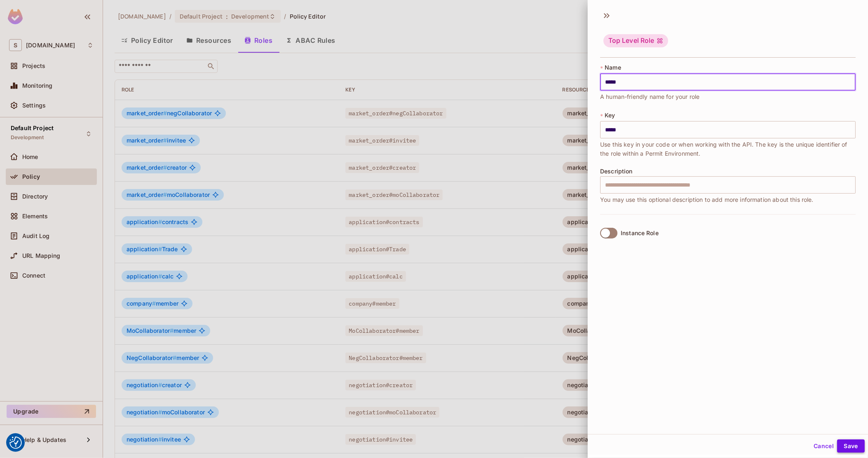 This screenshot has height=458, width=868. I want to click on span: A human-friendly name for your role, so click(649, 97).